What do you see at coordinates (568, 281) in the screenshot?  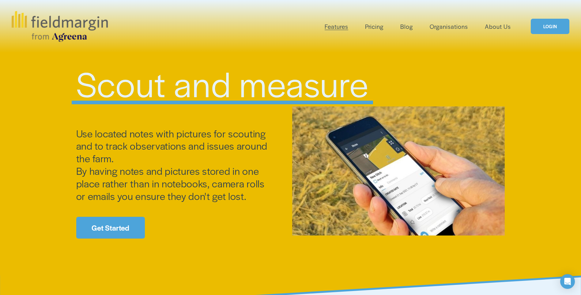 I see `div: Open Intercom Messenger` at bounding box center [568, 281].